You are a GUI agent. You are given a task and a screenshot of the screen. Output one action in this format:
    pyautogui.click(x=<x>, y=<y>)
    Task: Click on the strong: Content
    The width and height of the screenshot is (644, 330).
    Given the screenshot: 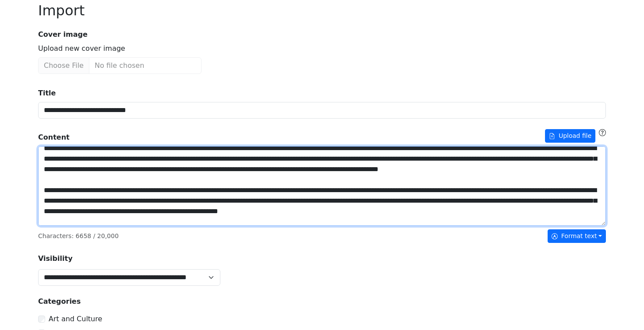 What is the action you would take?
    pyautogui.click(x=54, y=138)
    